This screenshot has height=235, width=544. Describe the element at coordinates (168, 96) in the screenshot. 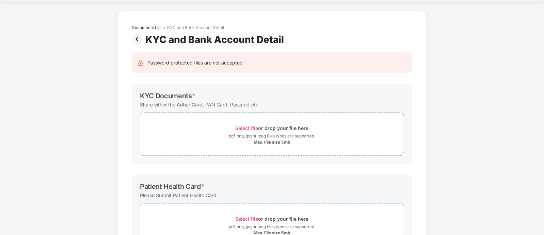

I see `div: KYC Documents` at that location.